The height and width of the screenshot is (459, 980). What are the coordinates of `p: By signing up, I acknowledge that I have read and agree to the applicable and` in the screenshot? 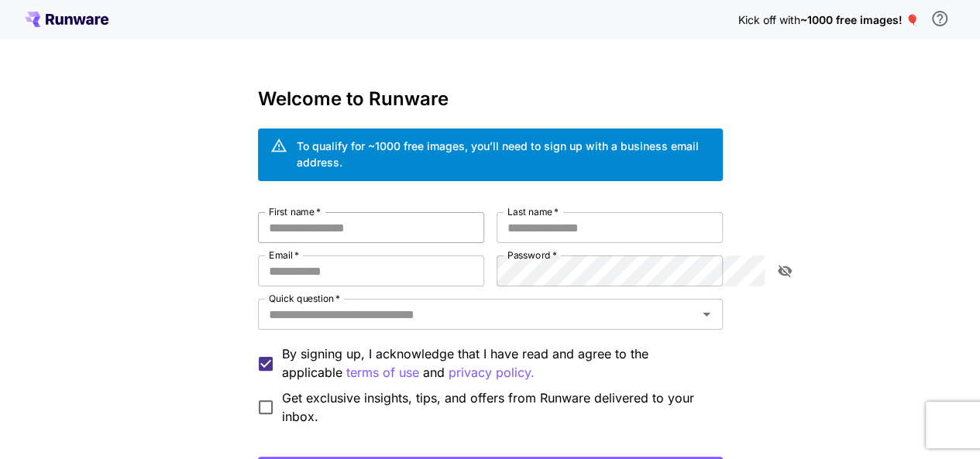 It's located at (496, 363).